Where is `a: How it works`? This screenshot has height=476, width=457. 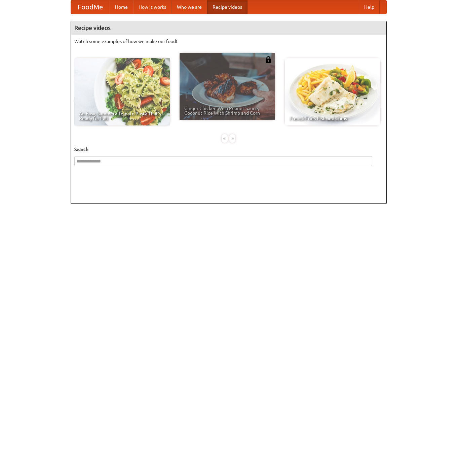
a: How it works is located at coordinates (152, 7).